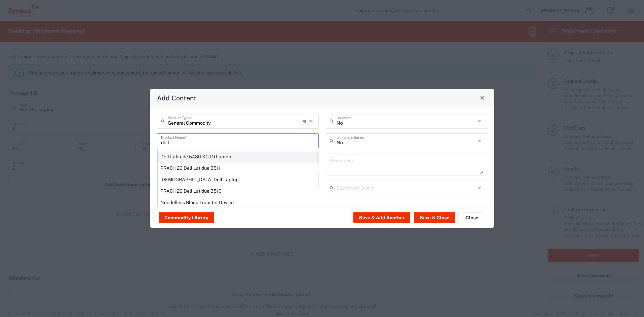 The width and height of the screenshot is (644, 317). Describe the element at coordinates (238, 202) in the screenshot. I see `div: Needelless Blood Transfer Device` at that location.